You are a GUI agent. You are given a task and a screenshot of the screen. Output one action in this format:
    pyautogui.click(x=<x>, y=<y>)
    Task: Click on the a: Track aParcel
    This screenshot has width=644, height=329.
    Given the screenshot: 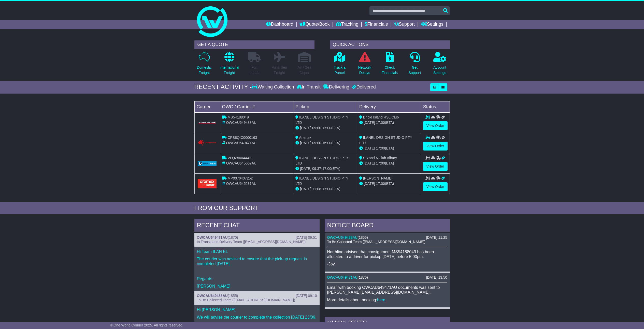 What is the action you would take?
    pyautogui.click(x=340, y=65)
    